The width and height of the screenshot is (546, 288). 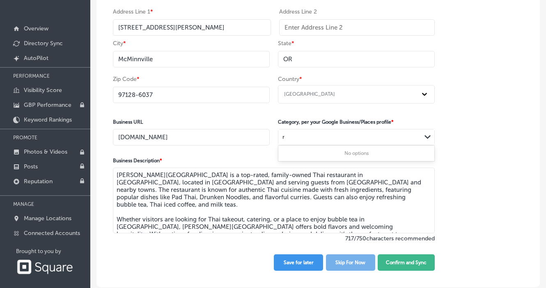 What do you see at coordinates (274, 161) in the screenshot?
I see `h4: Business Description` at bounding box center [274, 161].